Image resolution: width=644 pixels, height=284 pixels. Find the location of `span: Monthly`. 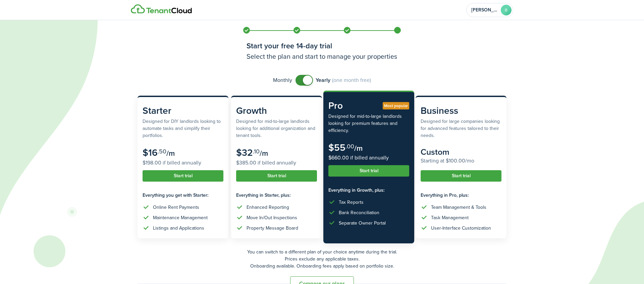

span: Monthly is located at coordinates (282, 80).